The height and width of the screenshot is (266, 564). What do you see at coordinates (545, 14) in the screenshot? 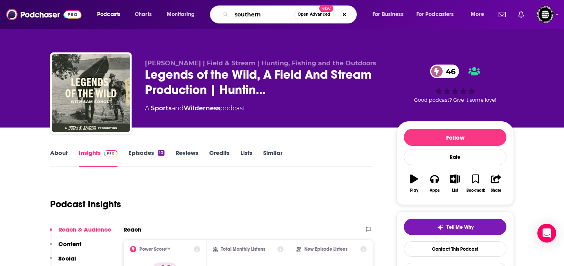
I see `span: Logged in as KarinaSabol` at bounding box center [545, 14].